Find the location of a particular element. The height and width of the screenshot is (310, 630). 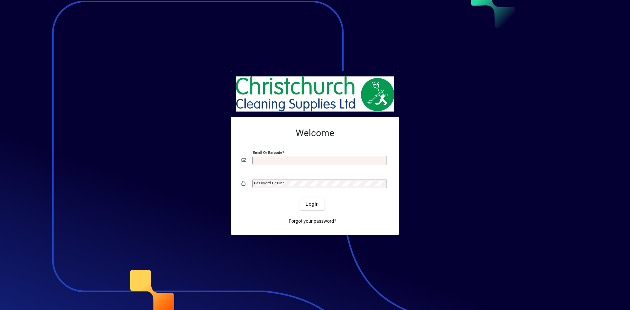

h2: Welcome is located at coordinates (315, 133).